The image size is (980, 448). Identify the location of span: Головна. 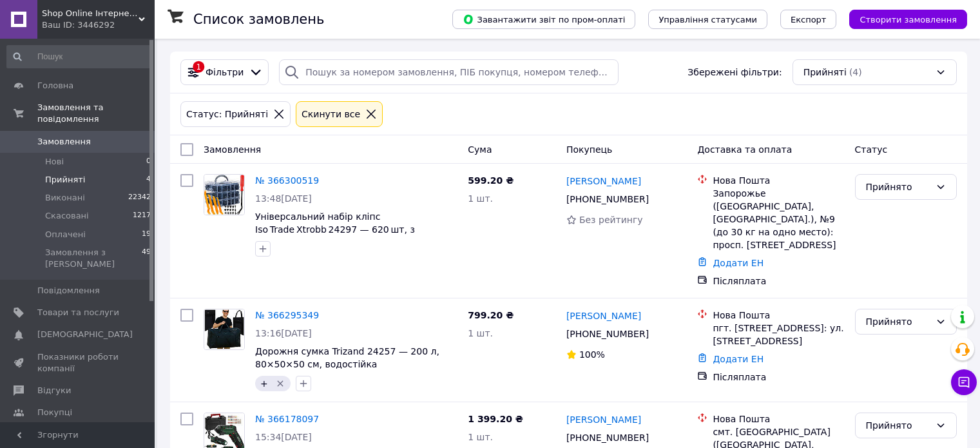
(56, 86).